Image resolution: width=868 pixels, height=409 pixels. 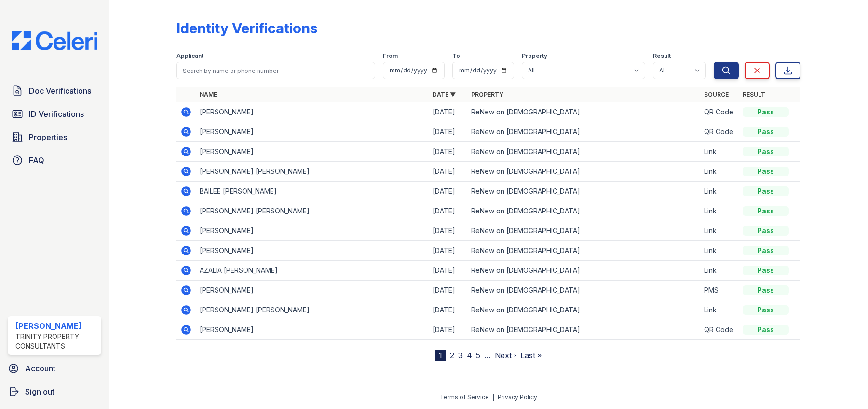 I want to click on a: FAQ, so click(x=54, y=160).